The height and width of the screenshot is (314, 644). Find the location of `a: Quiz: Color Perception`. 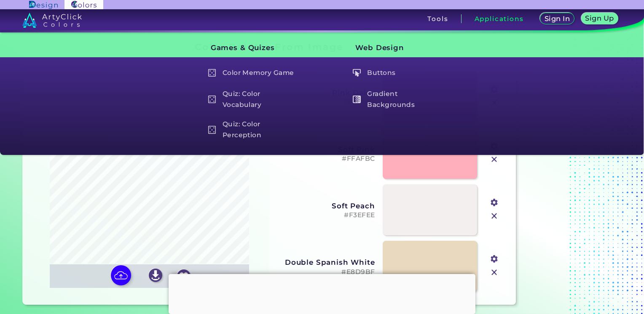

a: Quiz: Color Perception is located at coordinates (253, 129).